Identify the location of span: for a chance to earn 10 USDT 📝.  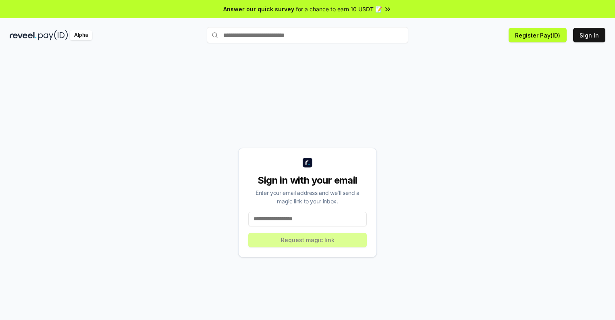
(339, 9).